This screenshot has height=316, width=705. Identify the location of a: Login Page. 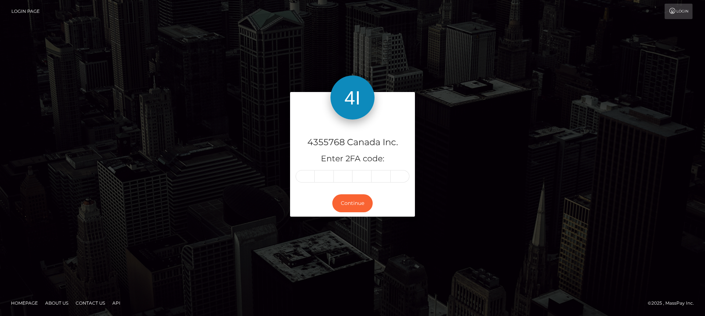
(25, 11).